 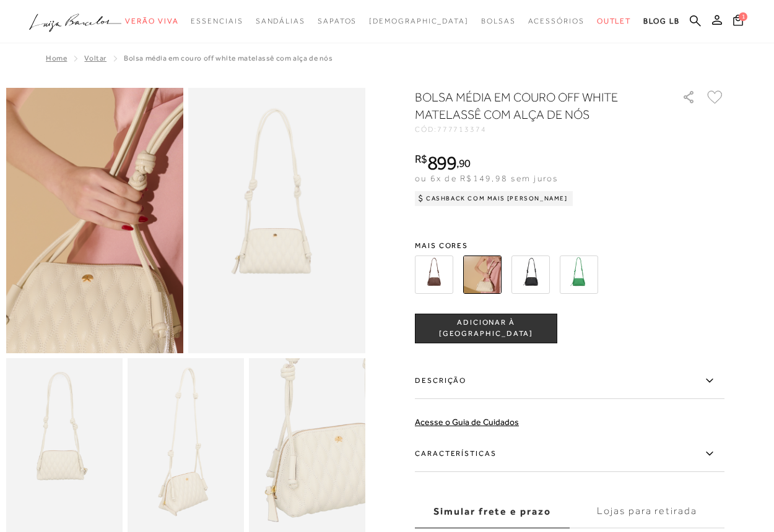 I want to click on img: BOLSA MÉDIA EM COURO PRETO MATELASSÊ COM ALÇA DE NÓS, so click(x=531, y=275).